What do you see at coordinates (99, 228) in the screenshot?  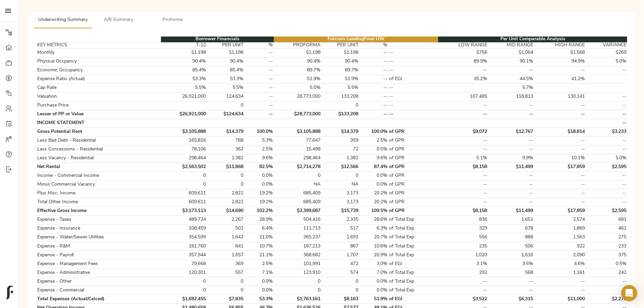 I see `td: Expense - Insurance` at bounding box center [99, 228].